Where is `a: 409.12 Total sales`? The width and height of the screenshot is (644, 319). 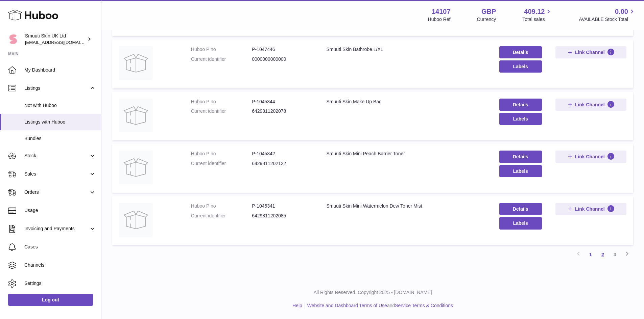 a: 409.12 Total sales is located at coordinates (537, 15).